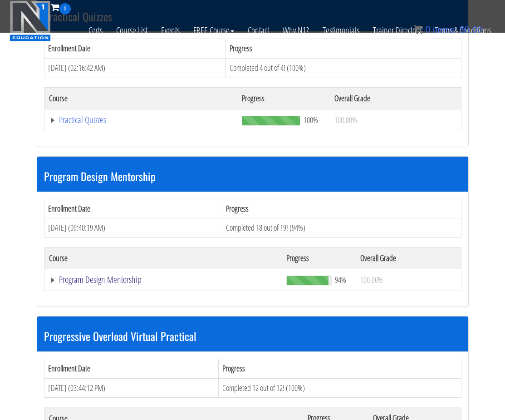 The height and width of the screenshot is (420, 505). Describe the element at coordinates (340, 280) in the screenshot. I see `span: 94%` at that location.